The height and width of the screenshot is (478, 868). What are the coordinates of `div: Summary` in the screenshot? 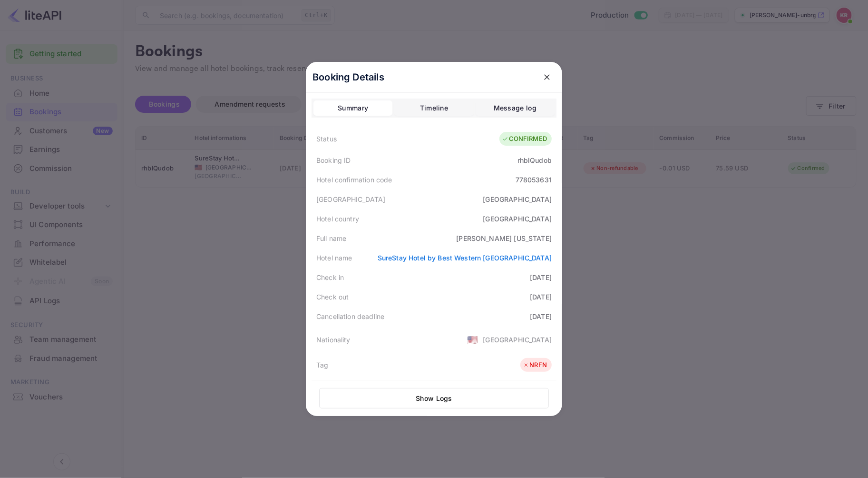 It's located at (353, 108).